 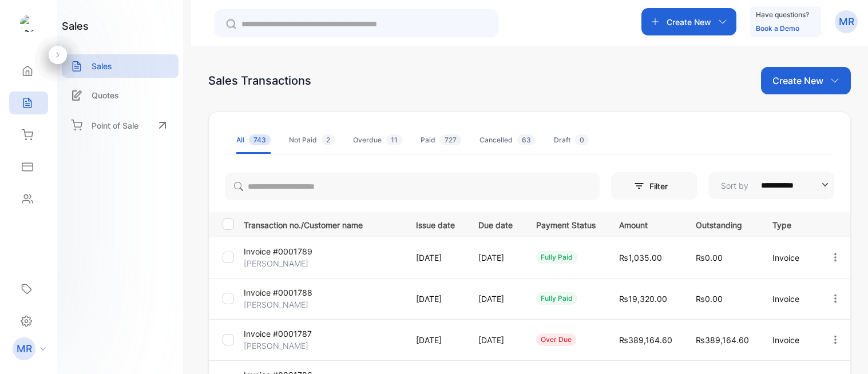 I want to click on p: Amount, so click(x=646, y=223).